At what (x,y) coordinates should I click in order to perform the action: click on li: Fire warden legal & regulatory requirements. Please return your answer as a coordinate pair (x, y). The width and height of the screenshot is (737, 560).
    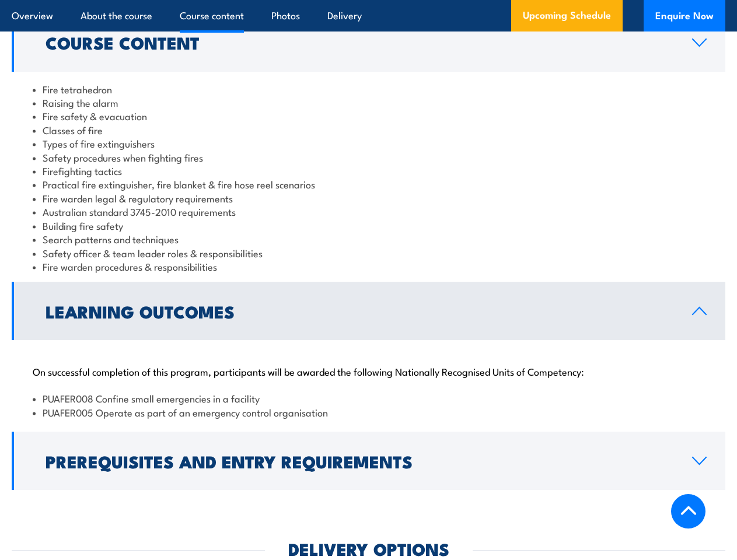
    Looking at the image, I should click on (368, 198).